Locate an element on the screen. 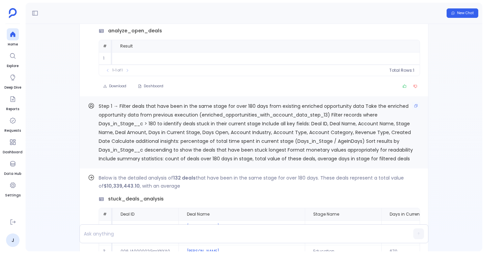 The image size is (485, 254). span: 1-1 of 1 is located at coordinates (117, 70).